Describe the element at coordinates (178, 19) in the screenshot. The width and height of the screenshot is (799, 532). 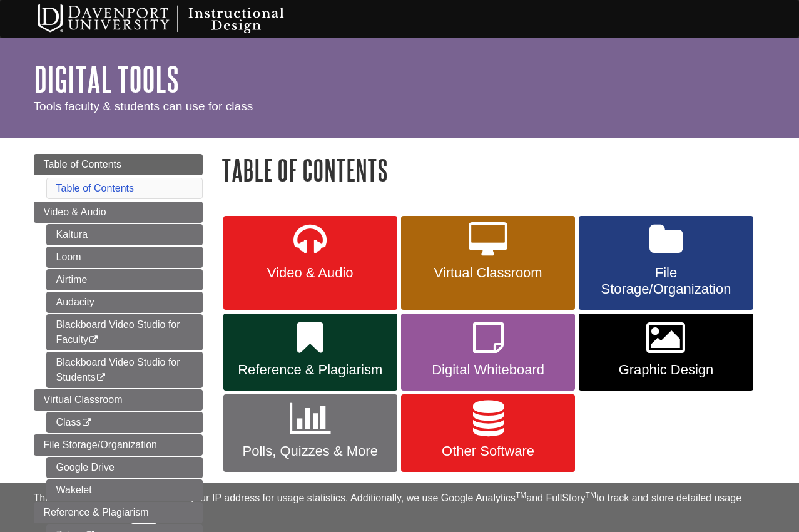
I see `img: Davenport University Instructional Design` at that location.